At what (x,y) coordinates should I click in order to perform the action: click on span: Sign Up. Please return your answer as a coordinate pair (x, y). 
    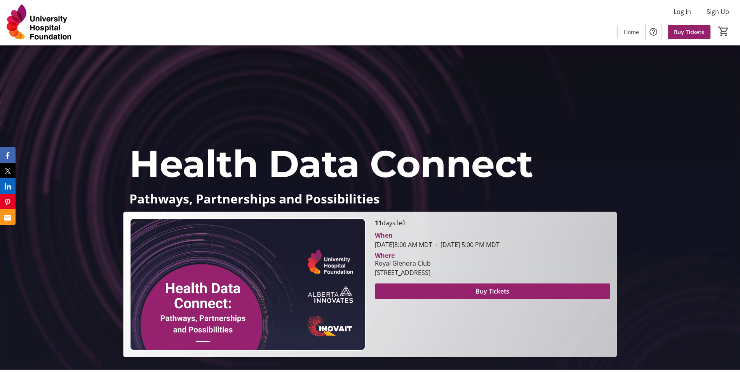
    Looking at the image, I should click on (718, 12).